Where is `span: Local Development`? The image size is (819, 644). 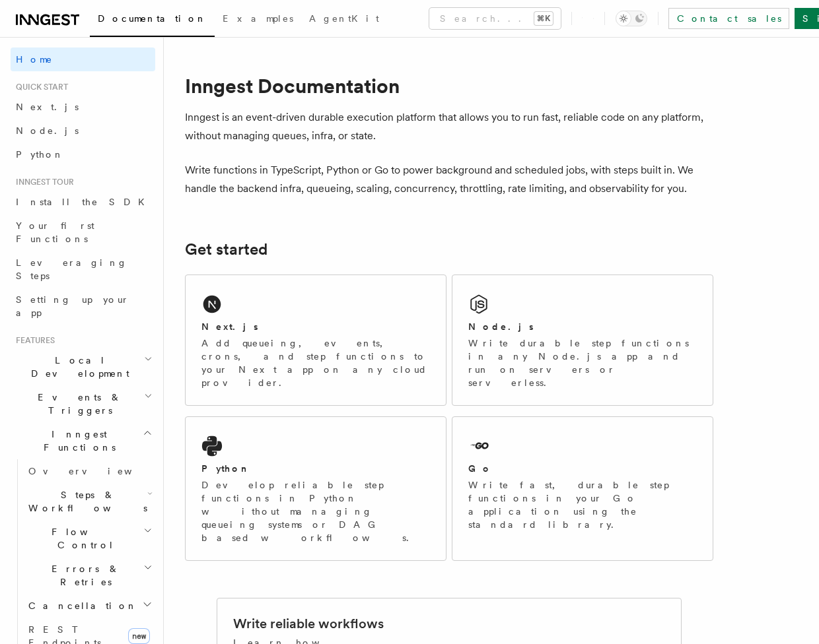
span: Local Development is located at coordinates (77, 367).